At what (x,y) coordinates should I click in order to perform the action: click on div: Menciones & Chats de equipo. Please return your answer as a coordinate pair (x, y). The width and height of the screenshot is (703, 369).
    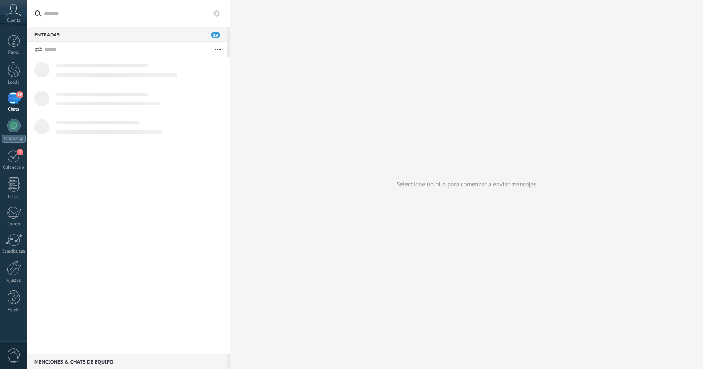
    Looking at the image, I should click on (127, 361).